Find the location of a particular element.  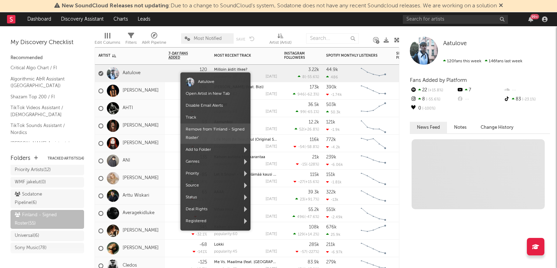

div: -4.2k is located at coordinates (333, 147).